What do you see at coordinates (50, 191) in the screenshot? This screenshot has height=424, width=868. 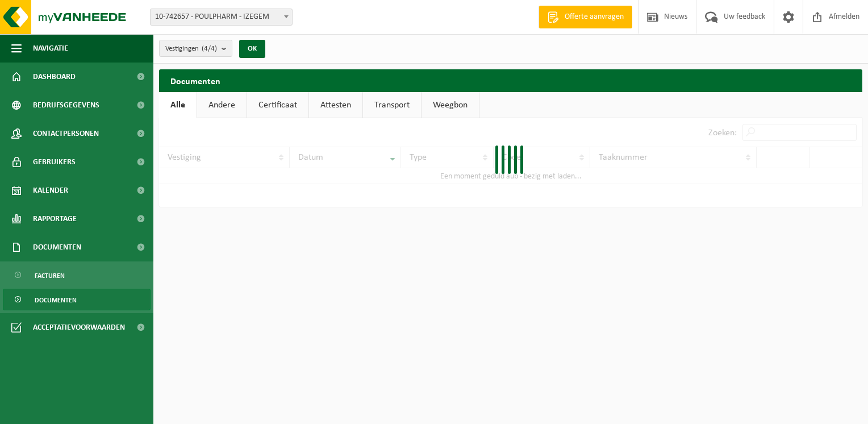 I see `span: Kalender` at bounding box center [50, 191].